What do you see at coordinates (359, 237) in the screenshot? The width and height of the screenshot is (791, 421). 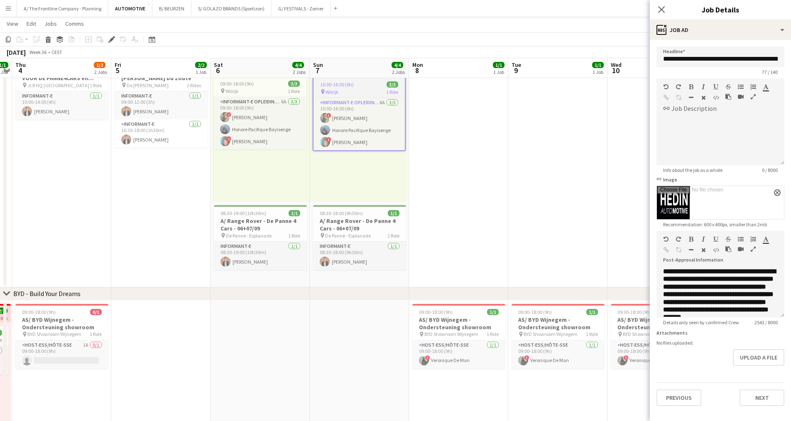 I see `app-job-card: 08:30-18:00 (9h30m)1/1A/ Range Rover - De Panne 4 Cars - 06+07/09 De Panne - Esplanade1 RoleInfor...` at bounding box center [359, 237].